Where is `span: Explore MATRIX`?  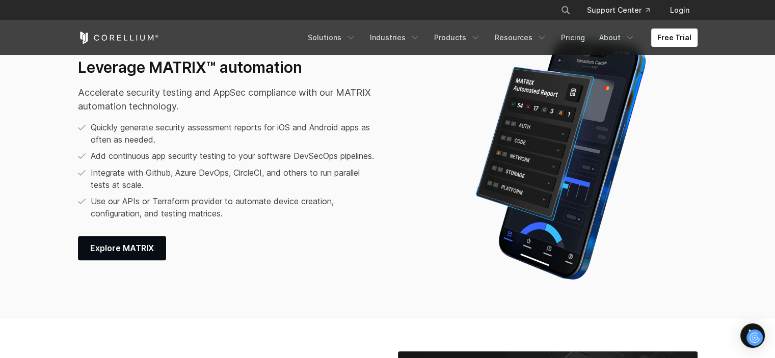 span: Explore MATRIX is located at coordinates (122, 248).